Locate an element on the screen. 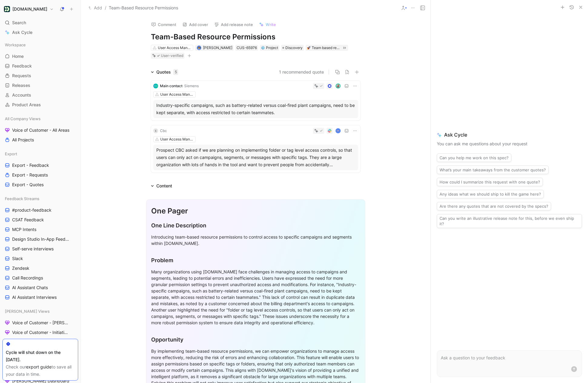 The width and height of the screenshot is (588, 383). a: Export - Feedback is located at coordinates (40, 165).